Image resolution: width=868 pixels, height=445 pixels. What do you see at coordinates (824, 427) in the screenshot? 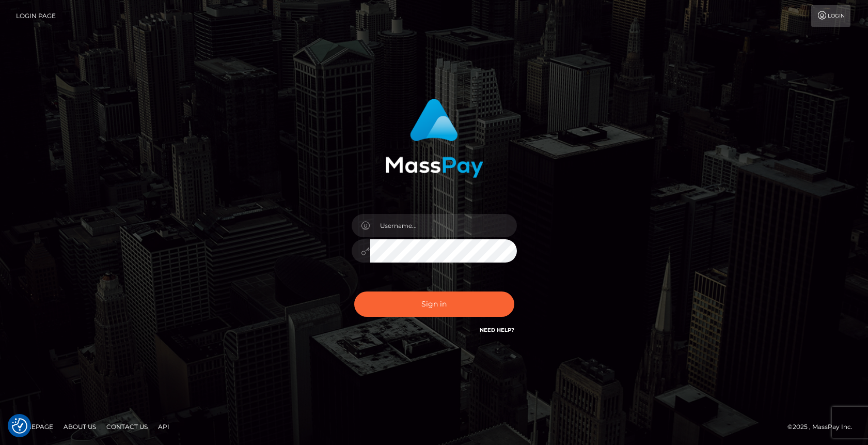
I see `div: © 2025 , MassPay Inc.` at bounding box center [824, 427].